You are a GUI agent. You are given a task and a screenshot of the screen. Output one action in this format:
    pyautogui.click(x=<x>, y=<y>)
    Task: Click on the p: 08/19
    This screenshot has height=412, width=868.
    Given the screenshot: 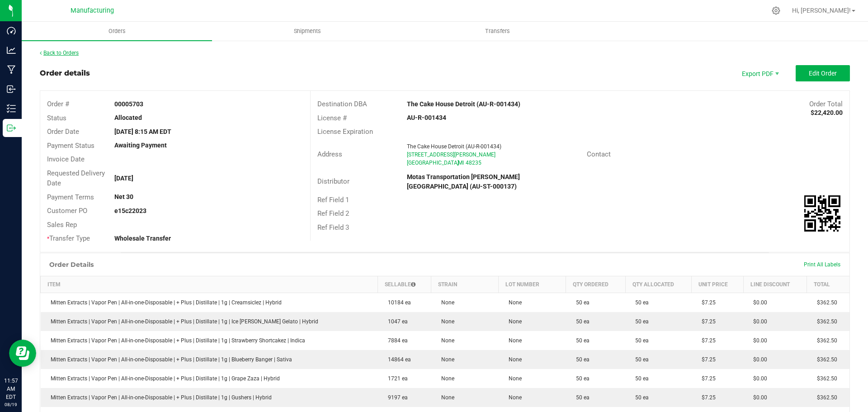 What is the action you would take?
    pyautogui.click(x=11, y=405)
    